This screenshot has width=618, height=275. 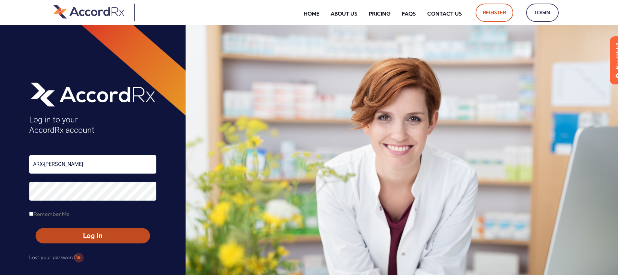 I want to click on a: default-logo, so click(x=89, y=11).